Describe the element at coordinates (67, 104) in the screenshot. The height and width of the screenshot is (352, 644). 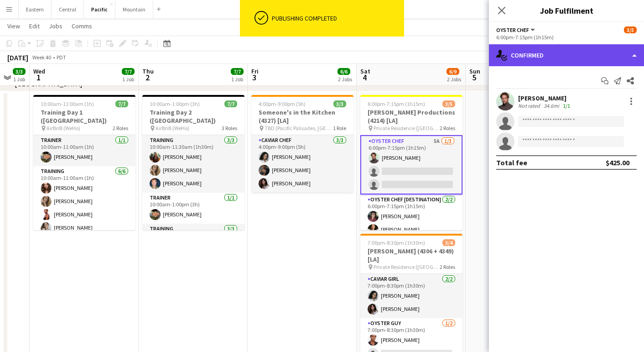
I see `span: 10:00am-11:00am (1h)` at that location.